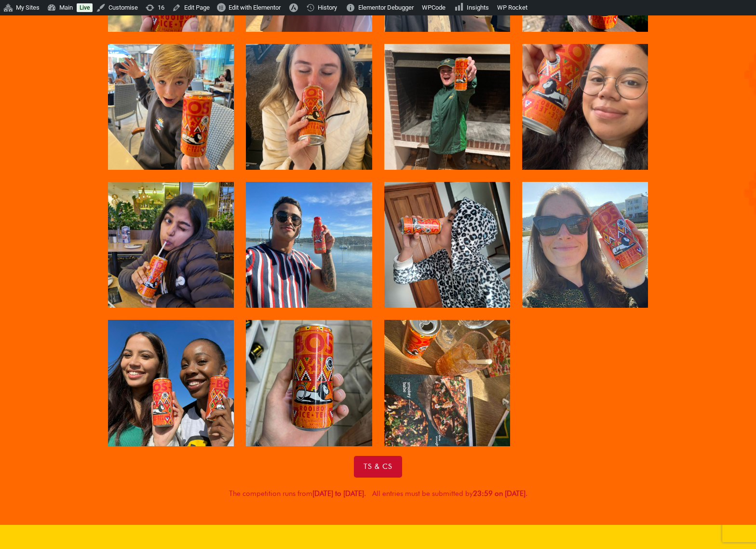 This screenshot has width=756, height=549. What do you see at coordinates (378, 494) in the screenshot?
I see `p: The competition runs from . All entries must be submitted by .` at bounding box center [378, 494].